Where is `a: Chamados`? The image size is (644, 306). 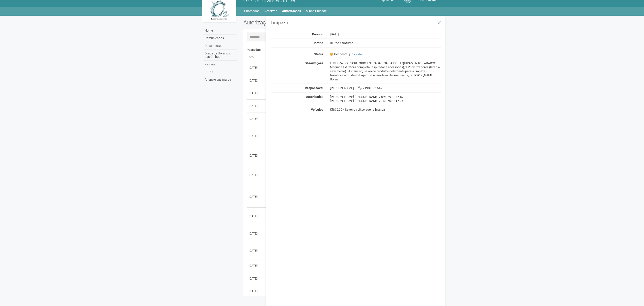 a: Chamados is located at coordinates (252, 11).